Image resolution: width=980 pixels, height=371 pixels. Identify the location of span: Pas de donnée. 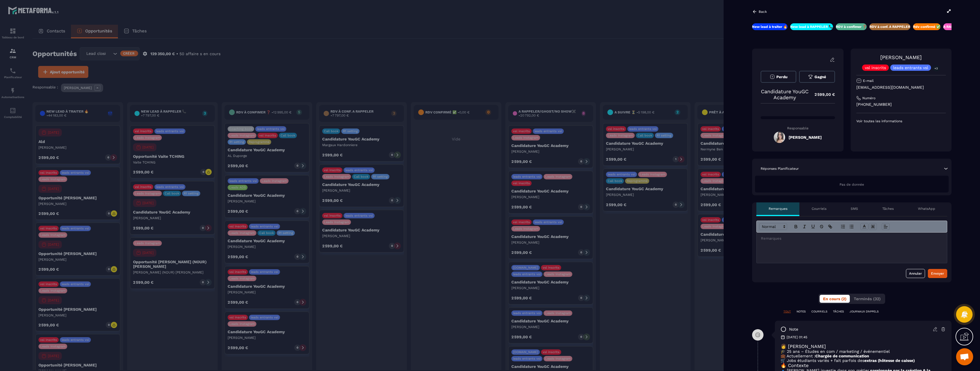
(852, 185).